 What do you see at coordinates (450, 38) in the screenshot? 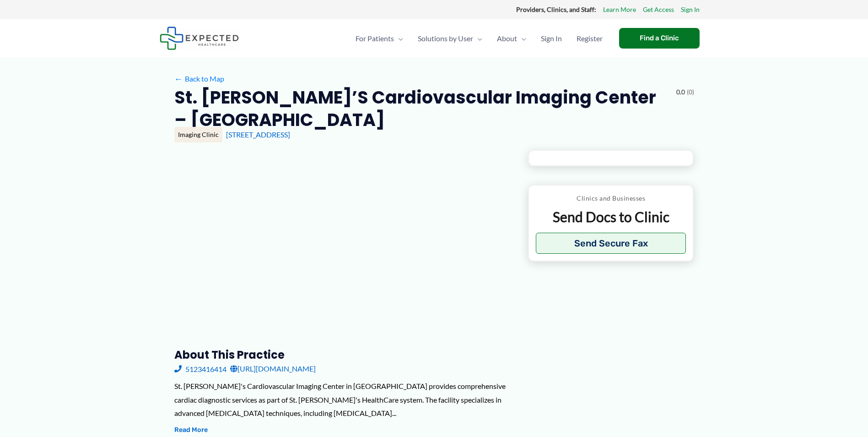
I see `a: Solutions by UserMenu Toggle` at bounding box center [450, 38].